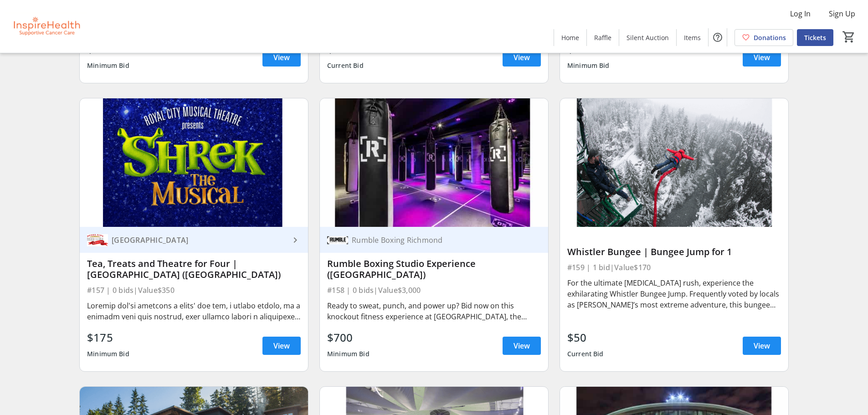  Describe the element at coordinates (586, 338) in the screenshot. I see `div: $50` at that location.